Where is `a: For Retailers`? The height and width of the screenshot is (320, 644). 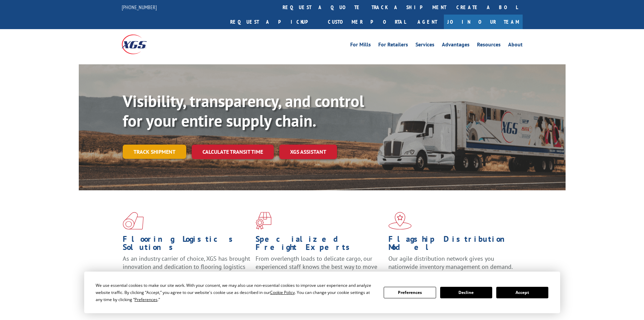 a: For Retailers is located at coordinates (393, 45).